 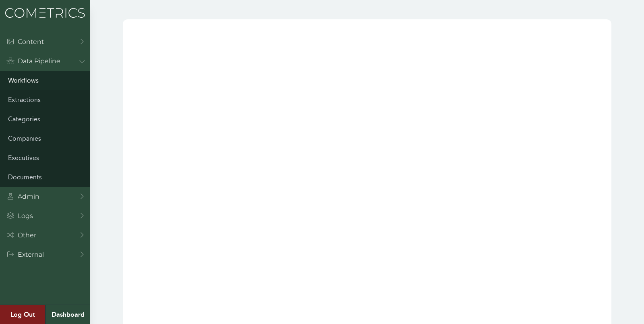 I want to click on div: Content, so click(x=25, y=42).